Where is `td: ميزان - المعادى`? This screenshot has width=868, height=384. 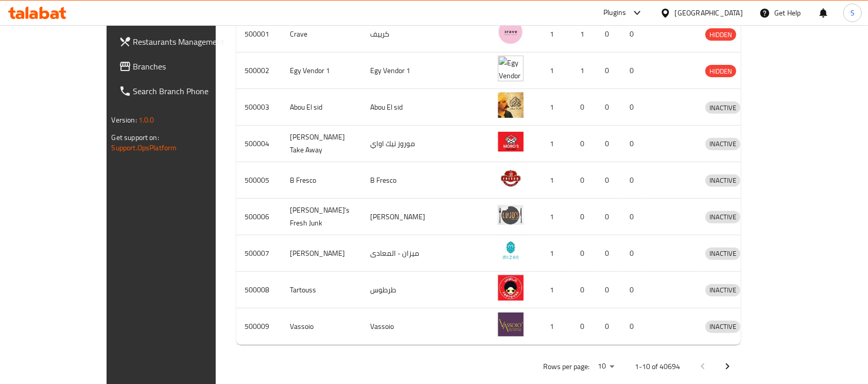 td: ميزان - المعادى is located at coordinates (399, 254).